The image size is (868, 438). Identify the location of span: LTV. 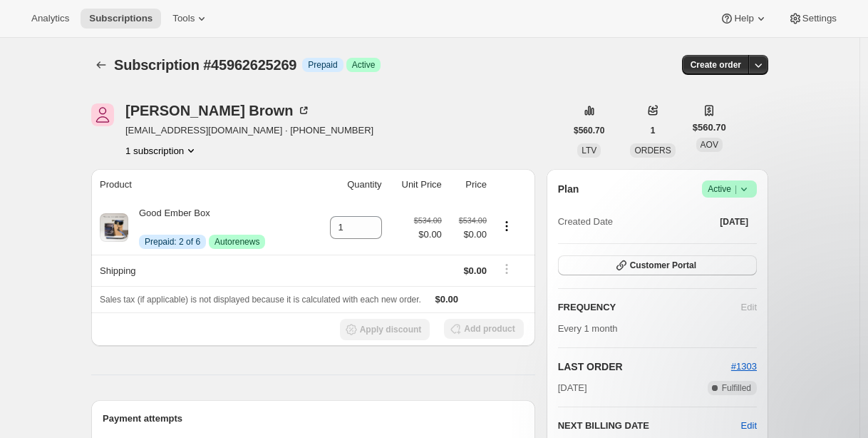
(588, 151).